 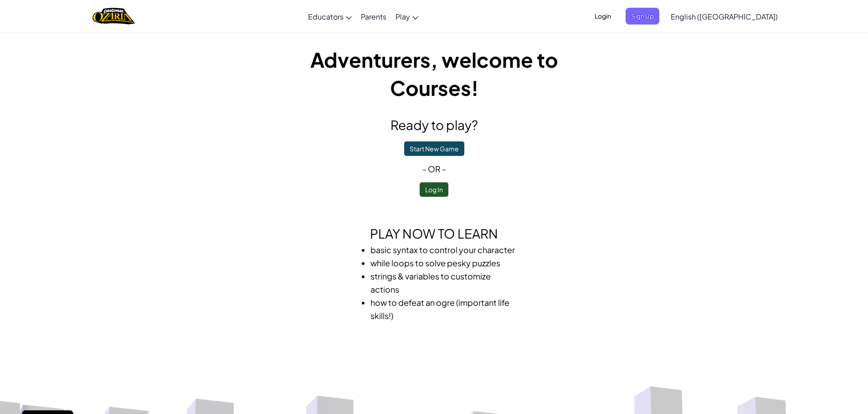 I want to click on a: Ozaria by CodeCombat logo, so click(x=113, y=16).